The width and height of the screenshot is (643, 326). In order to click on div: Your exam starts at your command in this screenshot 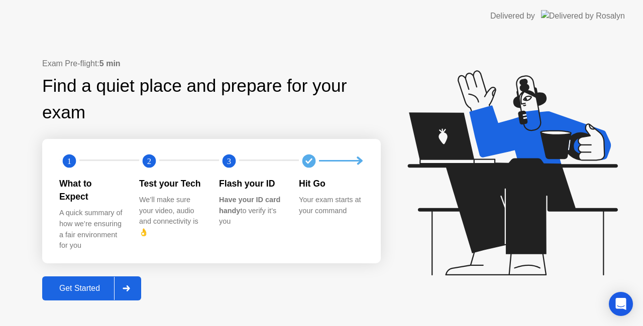, I will do `click(330, 205)`.